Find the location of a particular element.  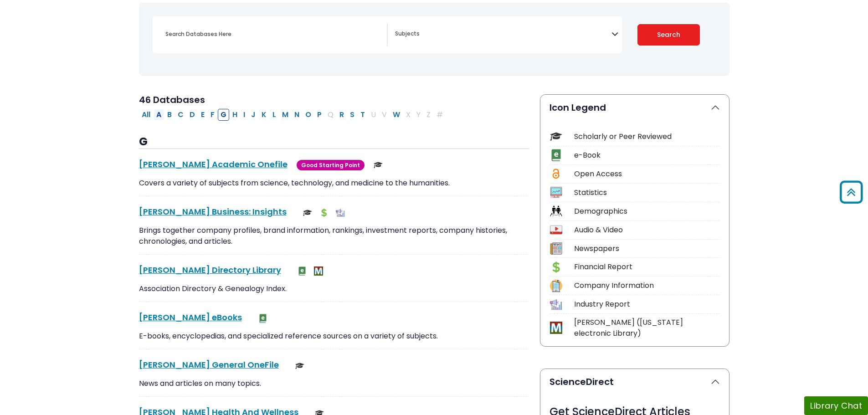

button: Filter Results O is located at coordinates (308, 115).